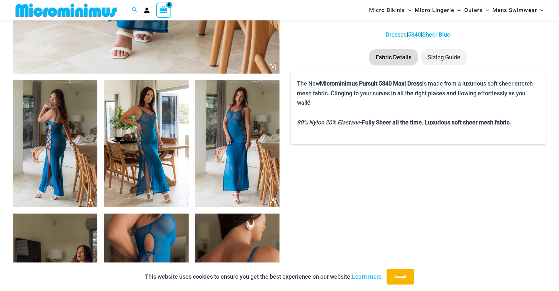 The image size is (559, 291). What do you see at coordinates (418, 93) in the screenshot?
I see `p: The New is made from a luxurious soft sheer stretch mesh fabric. Clinging to your curves in all t...` at bounding box center [418, 93].